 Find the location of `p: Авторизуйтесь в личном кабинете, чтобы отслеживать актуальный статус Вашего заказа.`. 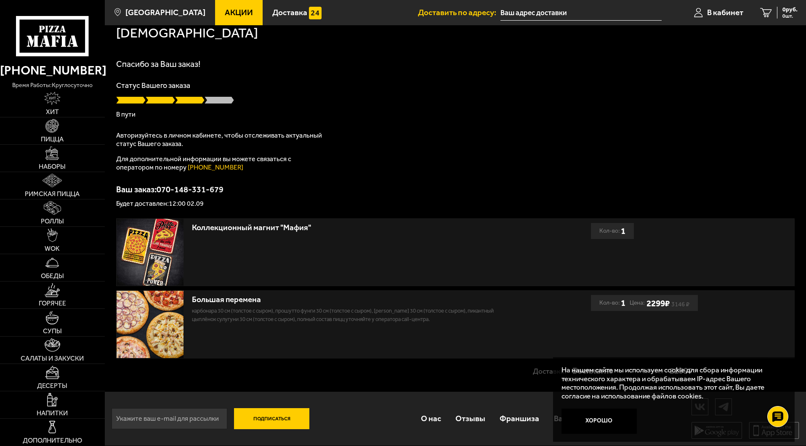

p: Авторизуйтесь в личном кабинете, чтобы отслеживать актуальный статус Вашего заказа. is located at coordinates (221, 140).